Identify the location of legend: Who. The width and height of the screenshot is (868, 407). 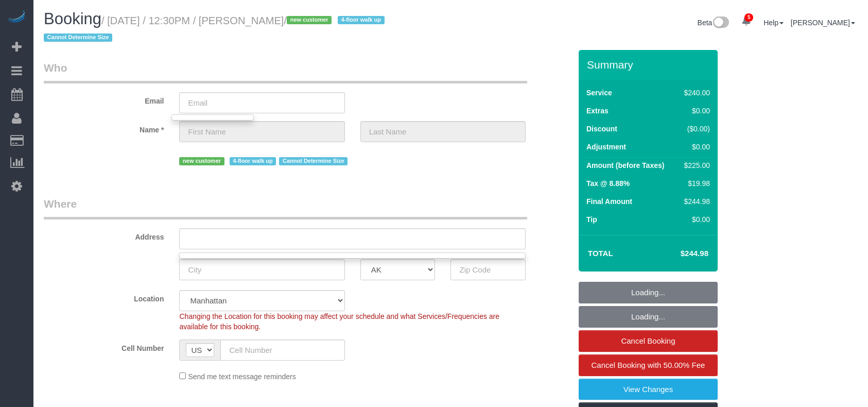
(285, 72).